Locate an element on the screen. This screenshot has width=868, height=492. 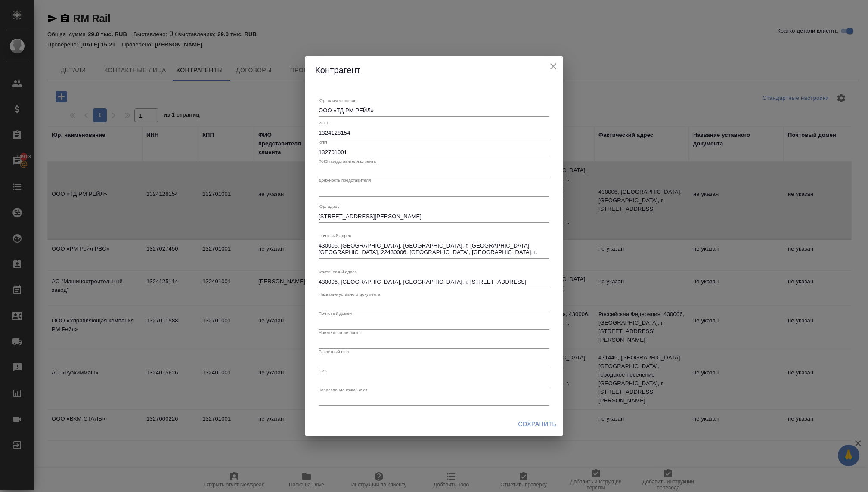
textarea: ООО «ТД РМ РЕЙЛ» is located at coordinates (434, 110).